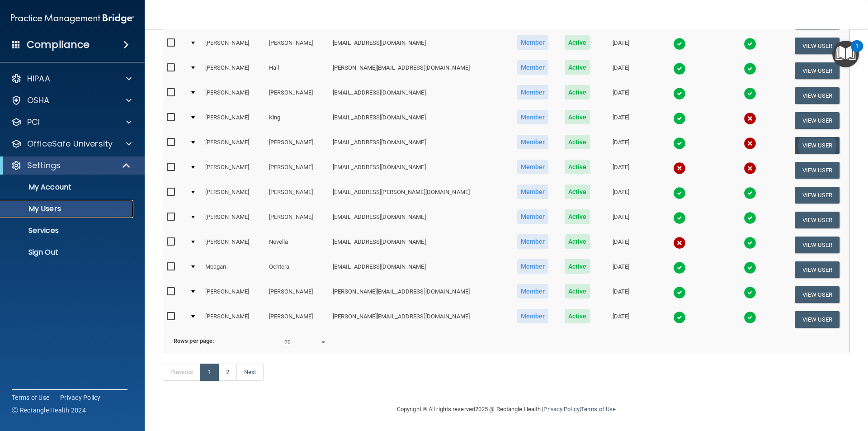 Image resolution: width=868 pixels, height=431 pixels. I want to click on a: OfficeSafe University, so click(71, 144).